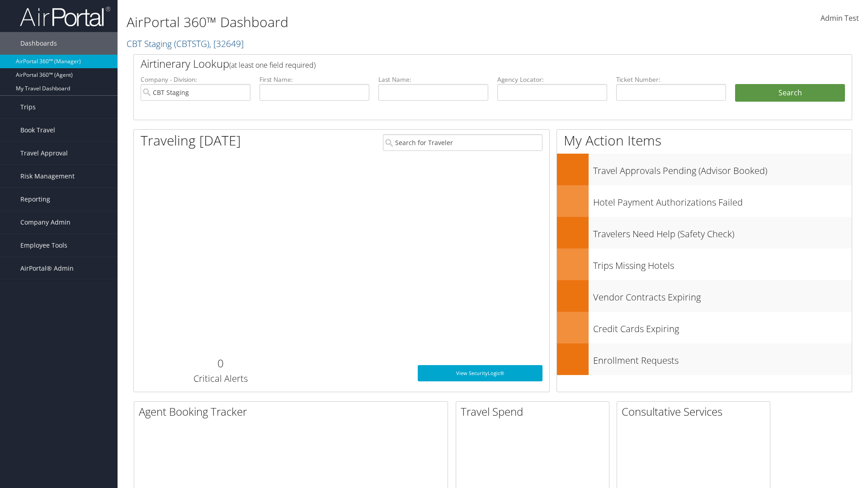  I want to click on a: Enrollment Requests, so click(704, 359).